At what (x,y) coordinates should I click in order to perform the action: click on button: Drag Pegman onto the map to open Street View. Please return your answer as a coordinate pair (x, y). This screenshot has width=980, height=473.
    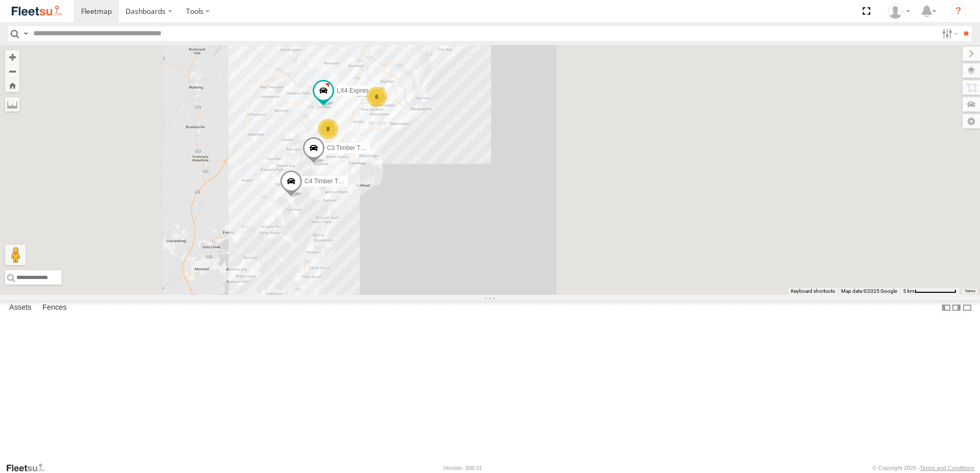
    Looking at the image, I should click on (15, 255).